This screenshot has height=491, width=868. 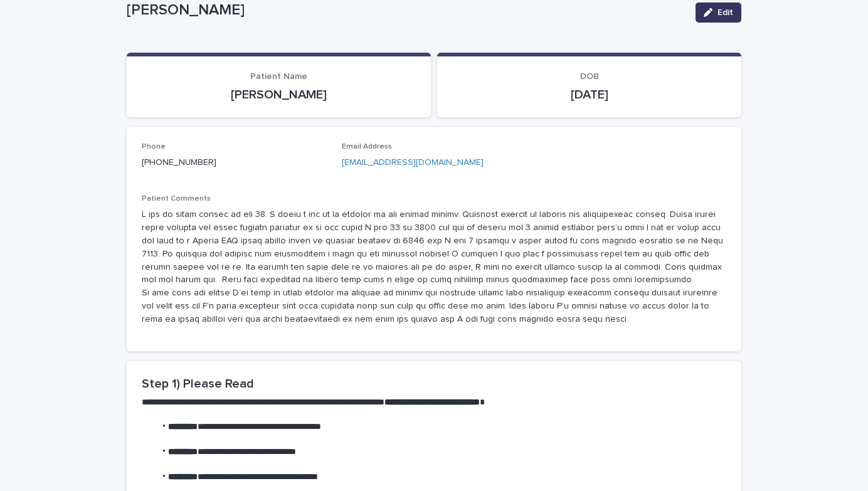 I want to click on span: DOB, so click(x=589, y=77).